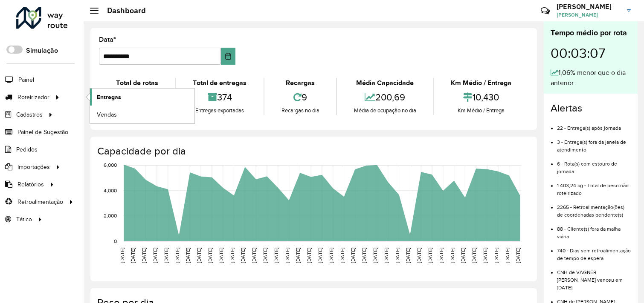 The height and width of the screenshot is (303, 644). I want to click on span: Pedidos, so click(27, 149).